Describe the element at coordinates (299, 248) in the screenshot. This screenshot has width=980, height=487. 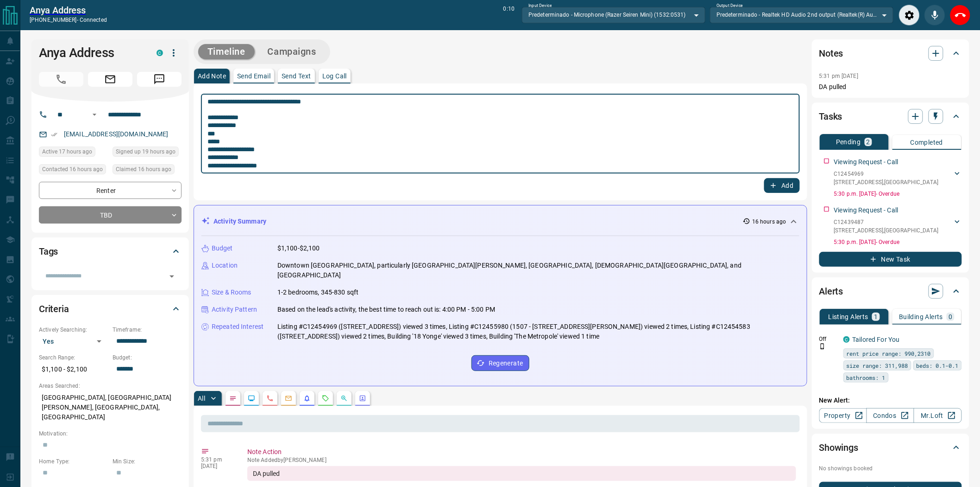
I see `p: $1,100-$2,100` at that location.